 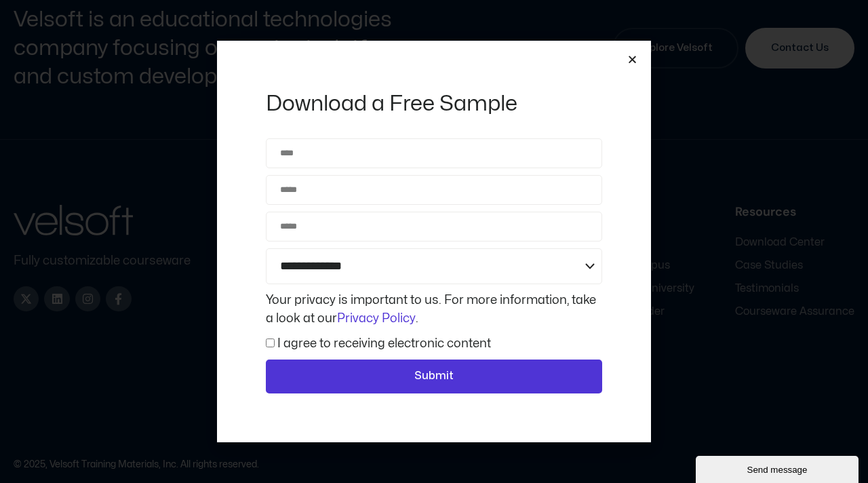 What do you see at coordinates (384, 343) in the screenshot?
I see `label: I agree to receiving electronic content` at bounding box center [384, 343].